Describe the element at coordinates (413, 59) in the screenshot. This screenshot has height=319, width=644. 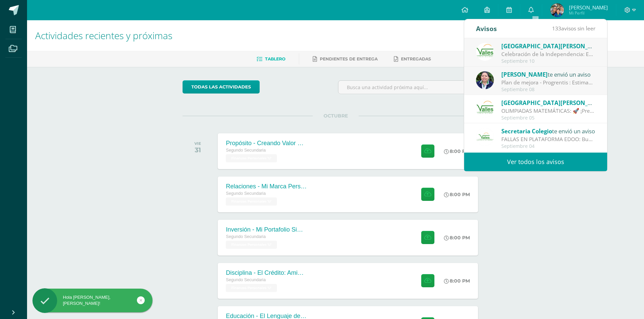
I see `a: Entregadas` at that location.